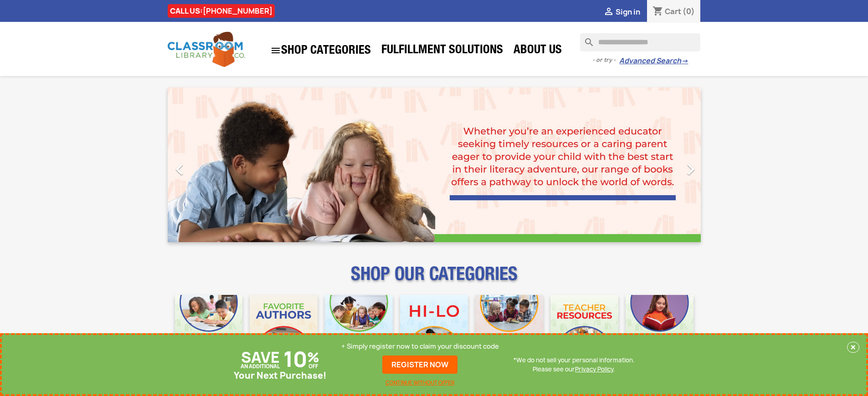 This screenshot has height=396, width=868. What do you see at coordinates (434, 279) in the screenshot?
I see `p: SHOP OUR CATEGORIES` at bounding box center [434, 279].